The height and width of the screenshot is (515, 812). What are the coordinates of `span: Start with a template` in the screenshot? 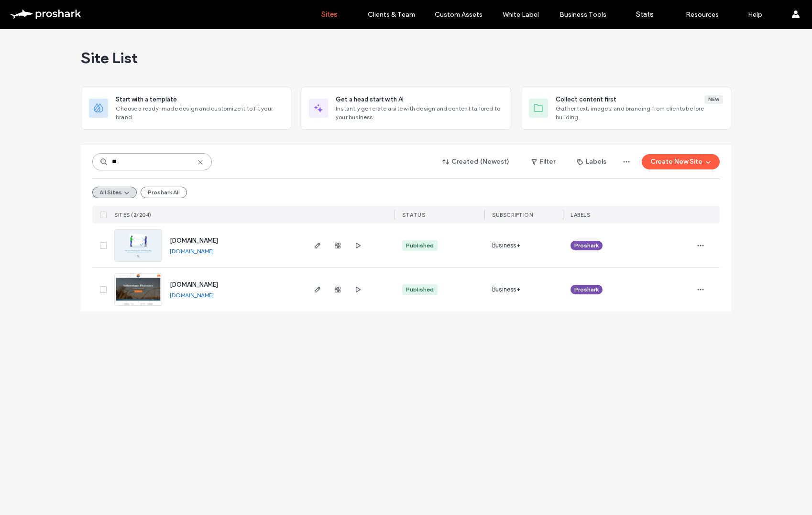 It's located at (146, 99).